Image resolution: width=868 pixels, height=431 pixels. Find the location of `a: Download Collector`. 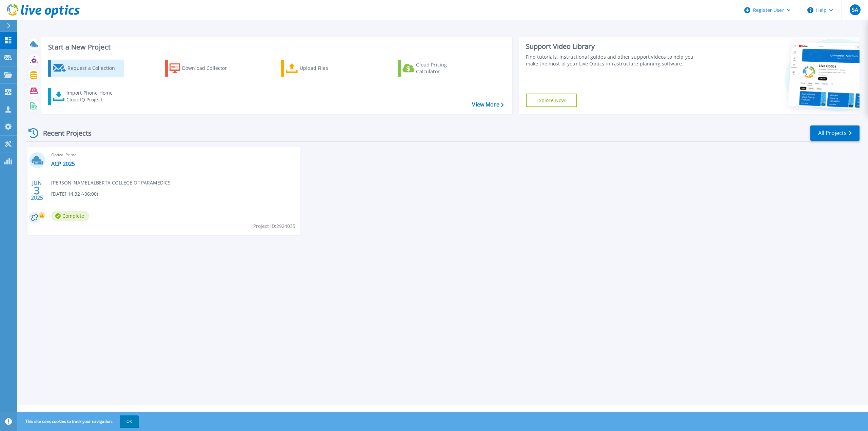

a: Download Collector is located at coordinates (202, 68).